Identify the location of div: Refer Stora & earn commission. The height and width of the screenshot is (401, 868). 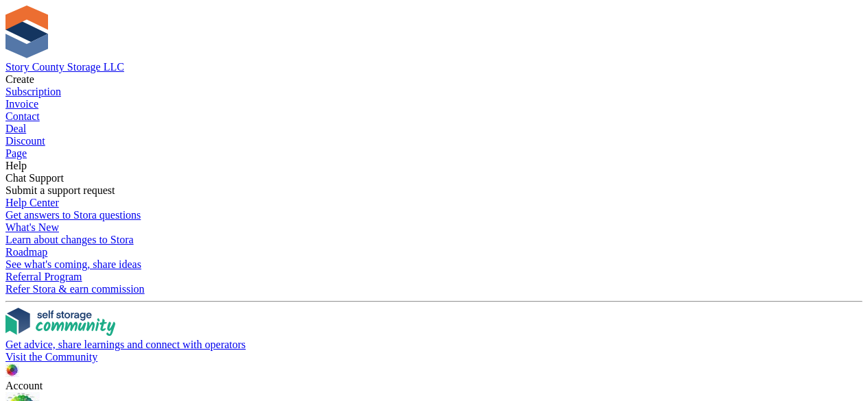
(434, 289).